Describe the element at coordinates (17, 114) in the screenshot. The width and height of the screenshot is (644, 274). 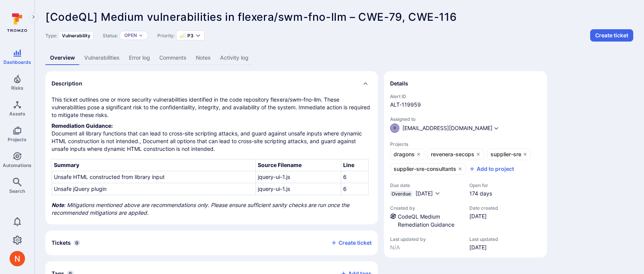
I see `span: Assets` at that location.